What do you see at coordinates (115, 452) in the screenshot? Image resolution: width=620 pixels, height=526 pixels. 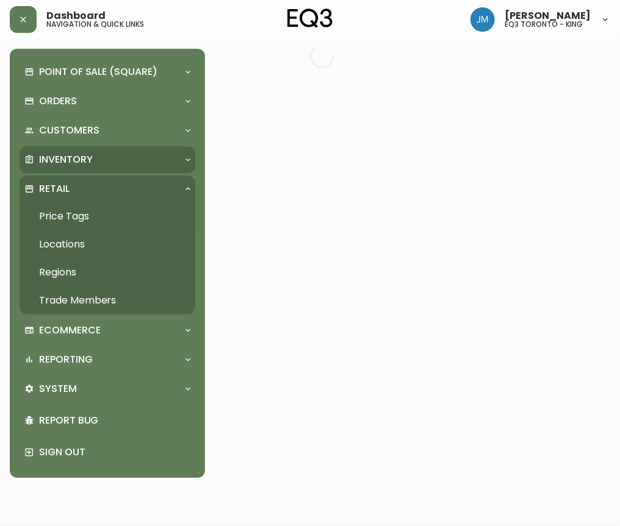 I see `p: Sign Out` at bounding box center [115, 452].